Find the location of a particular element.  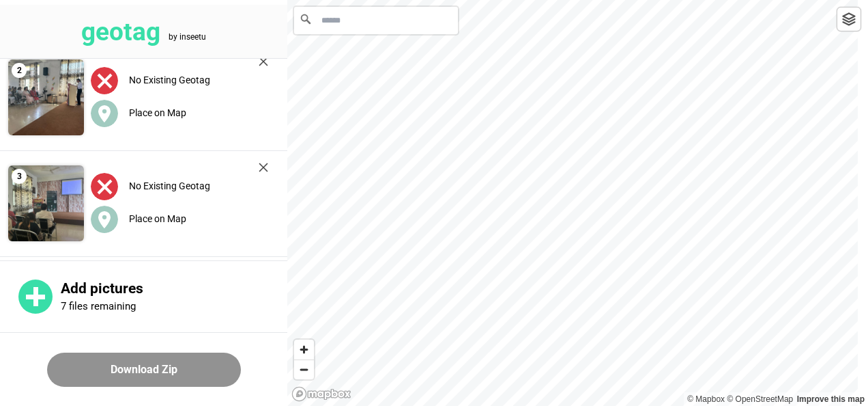

p: Add pictures is located at coordinates (174, 288).